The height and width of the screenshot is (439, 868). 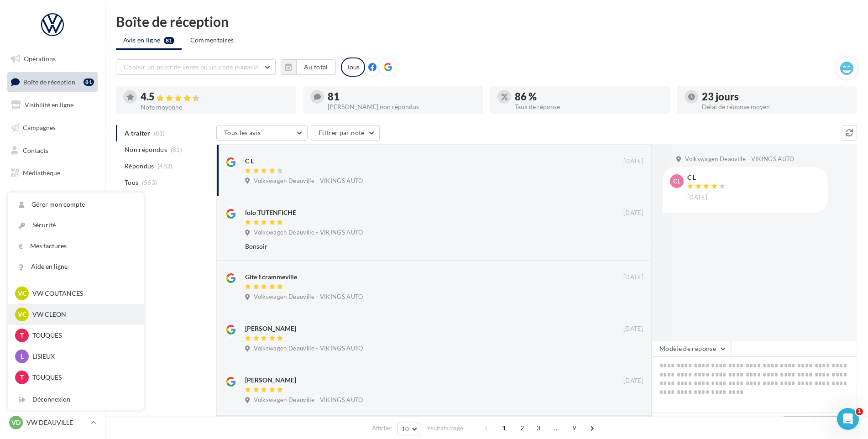 I want to click on p: VW COUTANCES, so click(x=83, y=293).